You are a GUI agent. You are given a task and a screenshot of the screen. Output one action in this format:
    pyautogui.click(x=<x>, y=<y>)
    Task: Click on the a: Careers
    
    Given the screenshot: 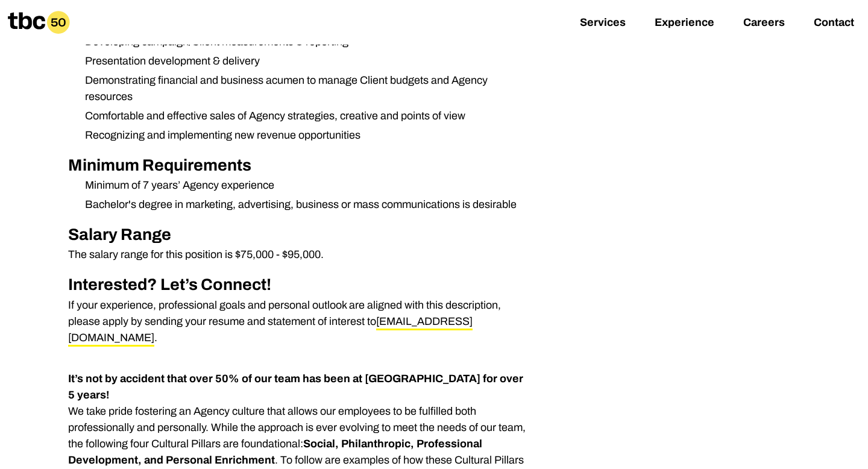 What is the action you would take?
    pyautogui.click(x=764, y=23)
    